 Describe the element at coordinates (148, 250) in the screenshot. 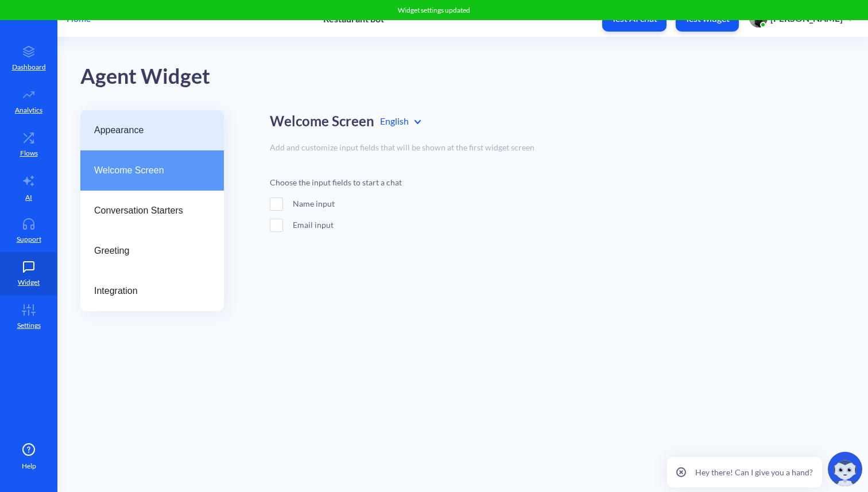

I see `span: Greeting` at that location.